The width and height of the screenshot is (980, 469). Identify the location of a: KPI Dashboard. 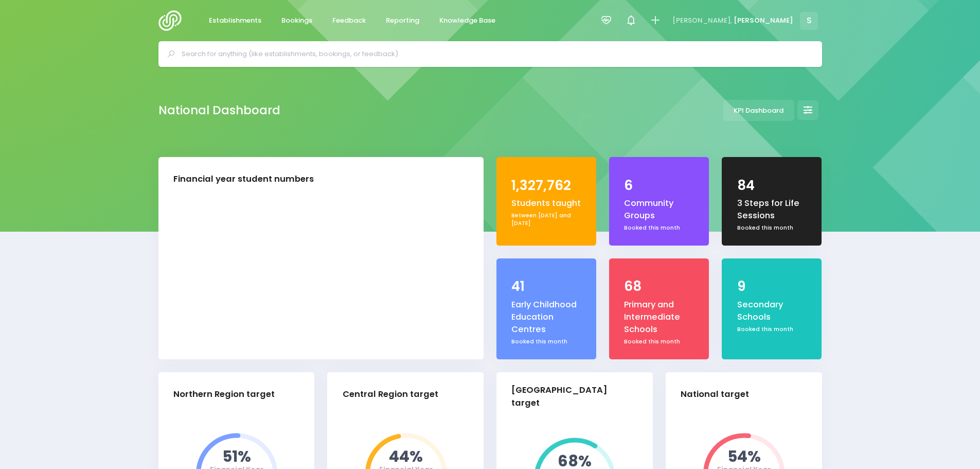
(759, 110).